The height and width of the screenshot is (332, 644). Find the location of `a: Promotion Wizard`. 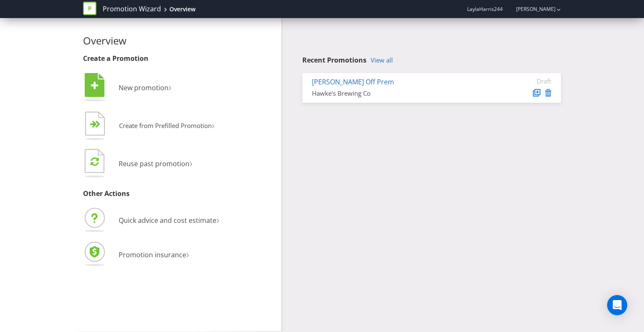

a: Promotion Wizard is located at coordinates (132, 8).